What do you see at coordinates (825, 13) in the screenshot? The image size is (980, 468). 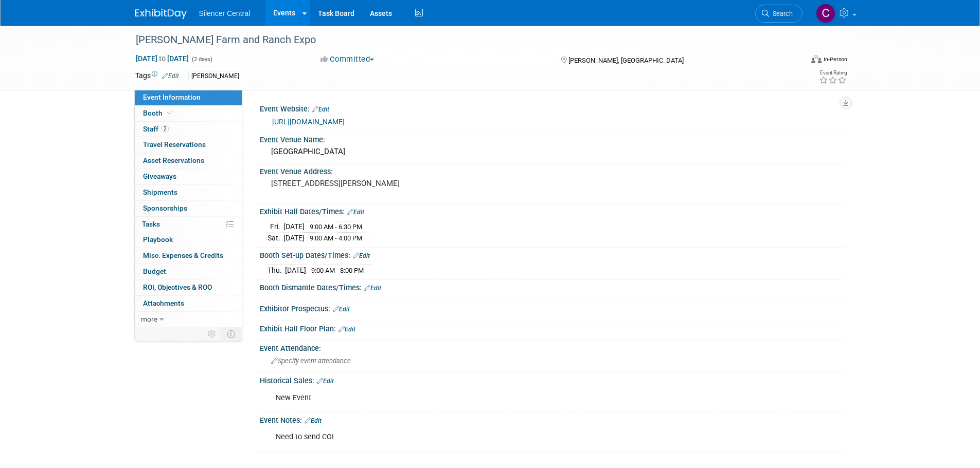 I see `img: Cade Cox` at bounding box center [825, 13].